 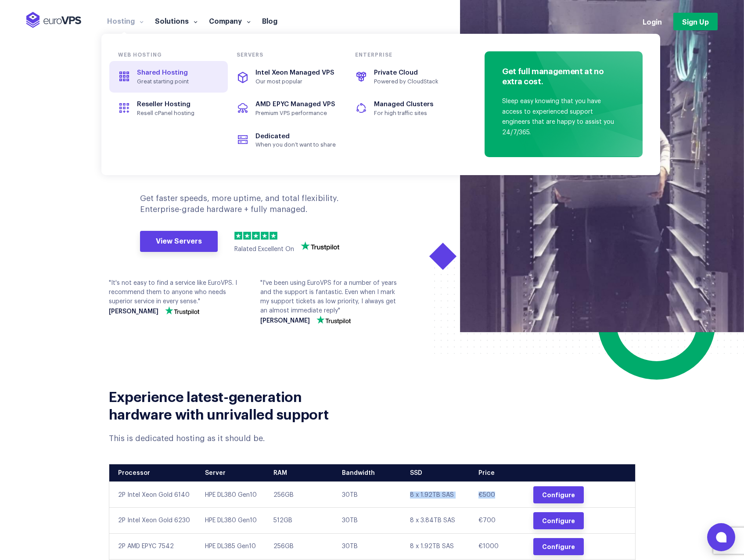 I want to click on span: Resell cPanel hosting, so click(x=177, y=113).